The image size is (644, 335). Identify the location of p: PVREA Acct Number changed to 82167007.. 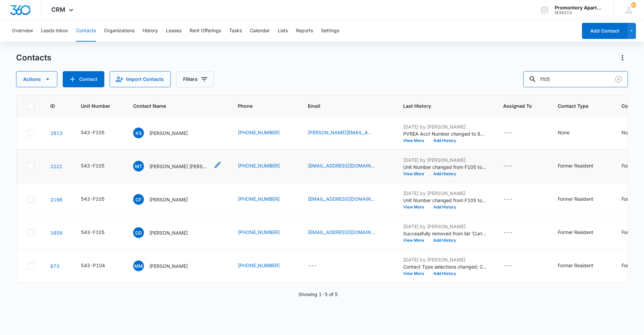
(445, 133).